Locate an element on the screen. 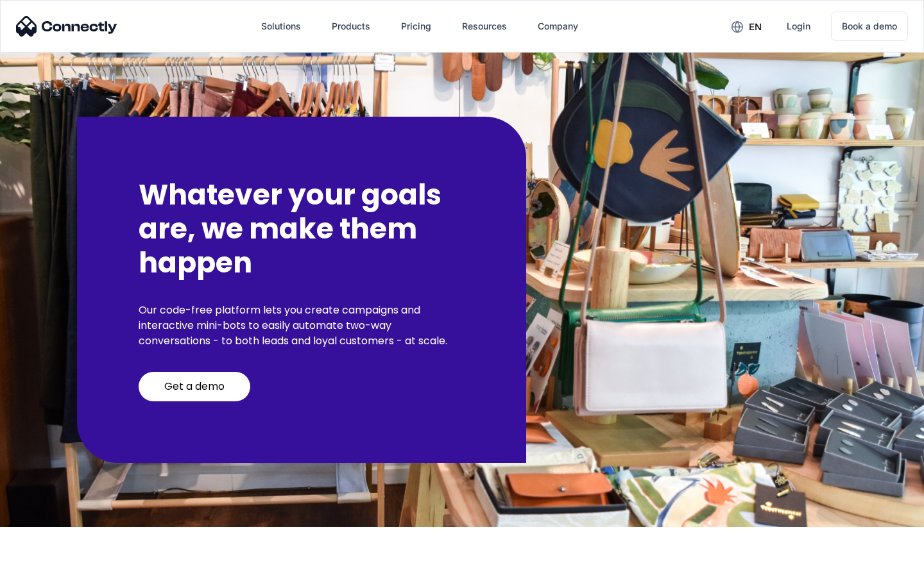 The image size is (924, 577). div: en is located at coordinates (755, 27).